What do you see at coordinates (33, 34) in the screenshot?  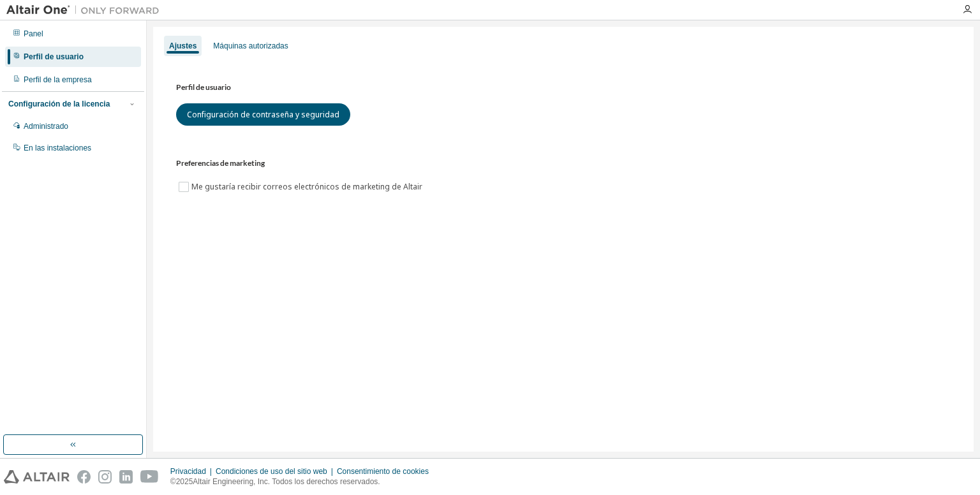 I see `font: Panel` at bounding box center [33, 34].